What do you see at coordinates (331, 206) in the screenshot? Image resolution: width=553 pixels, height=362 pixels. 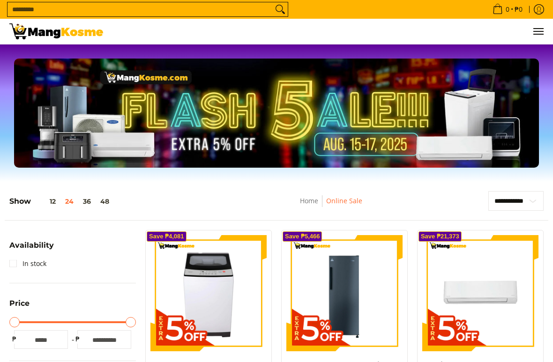 I see `nav: Breadcrumbs` at bounding box center [331, 206].